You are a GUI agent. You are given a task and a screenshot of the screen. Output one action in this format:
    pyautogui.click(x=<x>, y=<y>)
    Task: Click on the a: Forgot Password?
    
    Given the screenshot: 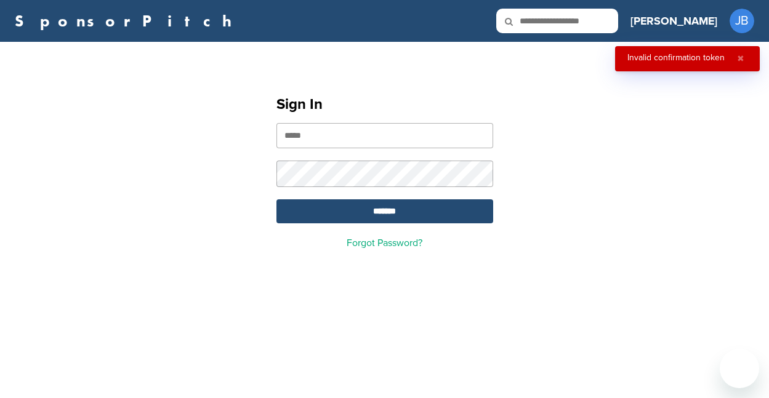 What is the action you would take?
    pyautogui.click(x=384, y=243)
    